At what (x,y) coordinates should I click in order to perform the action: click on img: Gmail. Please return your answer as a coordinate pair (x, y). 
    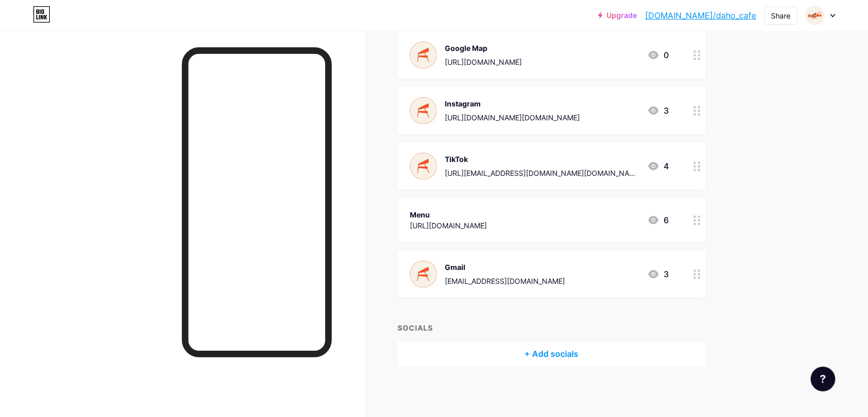
    Looking at the image, I should click on (423, 274).